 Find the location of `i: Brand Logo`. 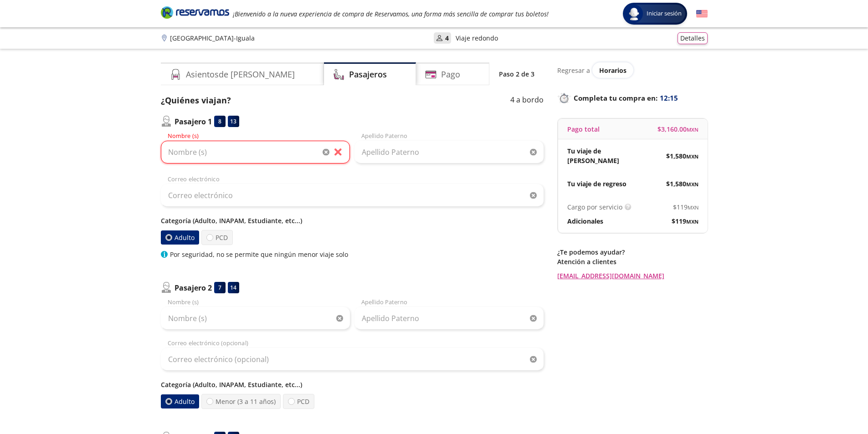

i: Brand Logo is located at coordinates (195, 13).